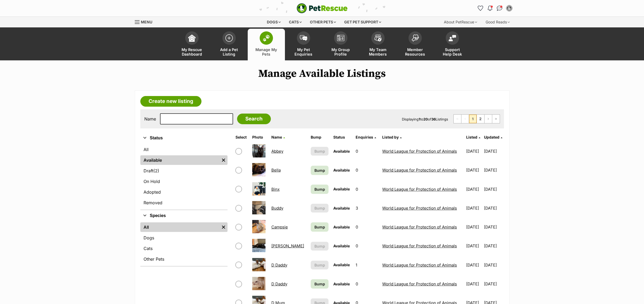  Describe the element at coordinates (490, 8) in the screenshot. I see `button: Notifications` at that location.